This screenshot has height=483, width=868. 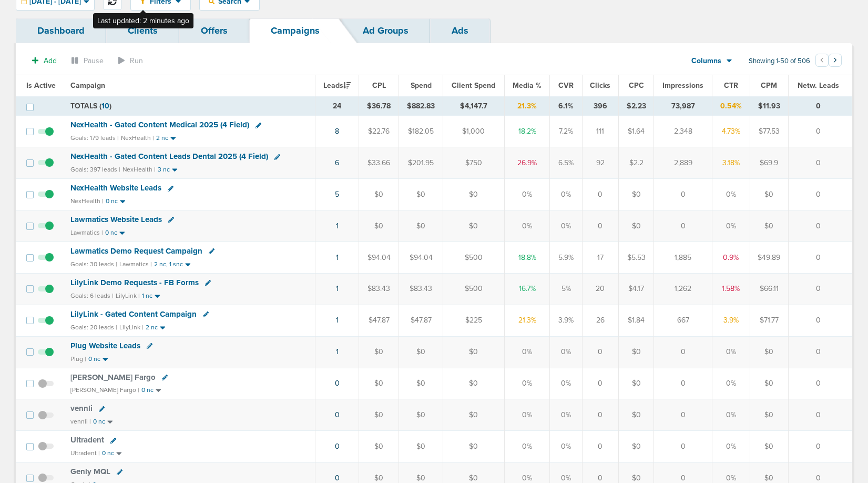 What do you see at coordinates (473, 106) in the screenshot?
I see `td: $4,147.7` at bounding box center [473, 106].